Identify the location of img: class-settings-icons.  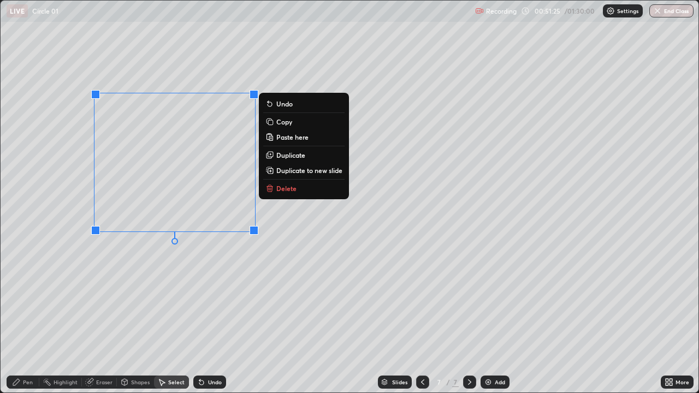
(610, 11).